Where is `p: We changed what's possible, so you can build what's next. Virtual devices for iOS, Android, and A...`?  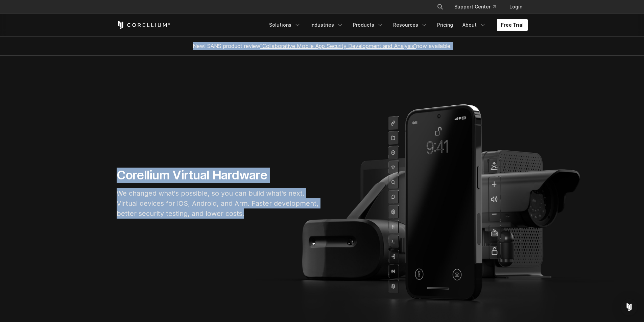
p: We changed what's possible, so you can build what's next. Virtual devices for iOS, Android, and A... is located at coordinates (218, 203).